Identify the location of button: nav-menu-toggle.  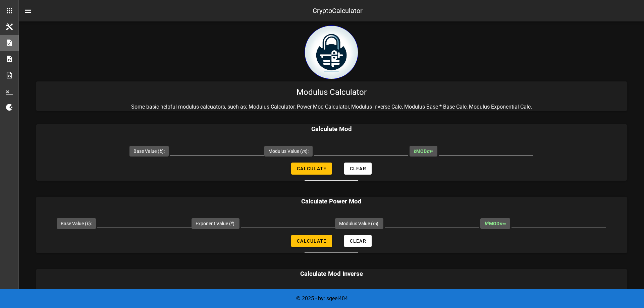
(29, 11).